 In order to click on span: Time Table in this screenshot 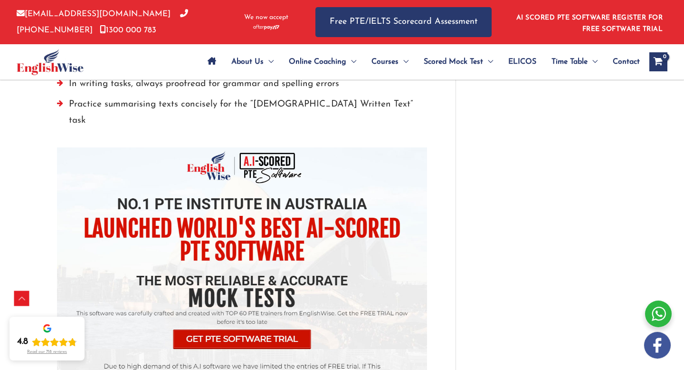, I will do `click(570, 62)`.